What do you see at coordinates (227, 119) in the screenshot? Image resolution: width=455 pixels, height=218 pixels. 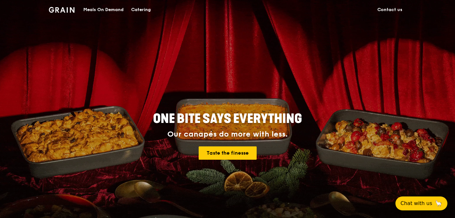 I see `span: ONE BITE SAYS EVERYTHING` at bounding box center [227, 119].